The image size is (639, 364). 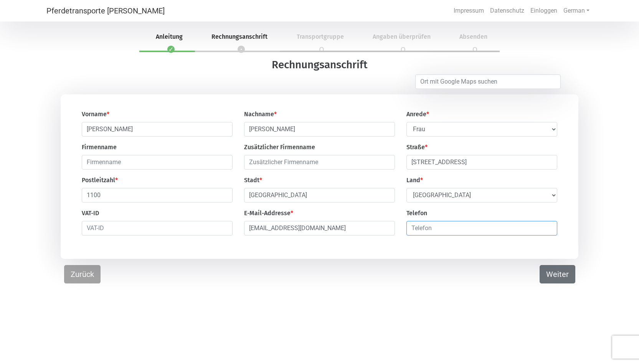 I want to click on label: Straße, so click(x=417, y=147).